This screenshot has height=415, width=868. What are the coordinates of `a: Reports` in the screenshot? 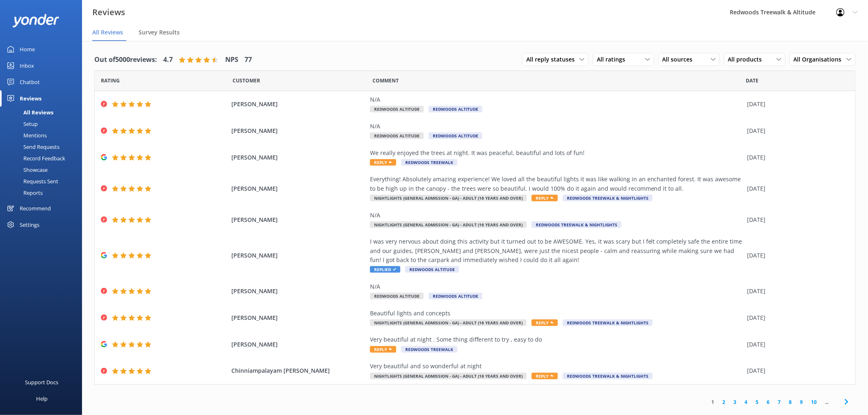 It's located at (43, 193).